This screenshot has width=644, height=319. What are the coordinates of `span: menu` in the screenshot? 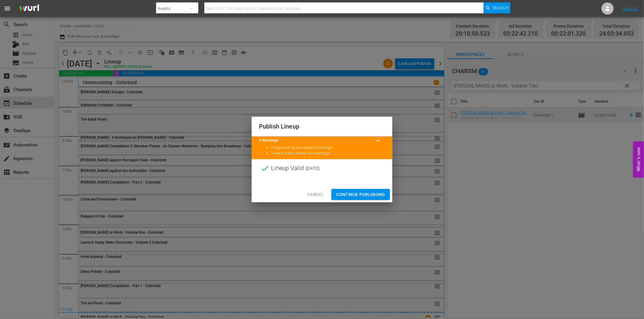 It's located at (8, 9).